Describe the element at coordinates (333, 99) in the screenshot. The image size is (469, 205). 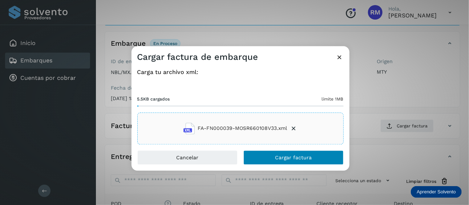
I see `span: límite 1MB` at that location.